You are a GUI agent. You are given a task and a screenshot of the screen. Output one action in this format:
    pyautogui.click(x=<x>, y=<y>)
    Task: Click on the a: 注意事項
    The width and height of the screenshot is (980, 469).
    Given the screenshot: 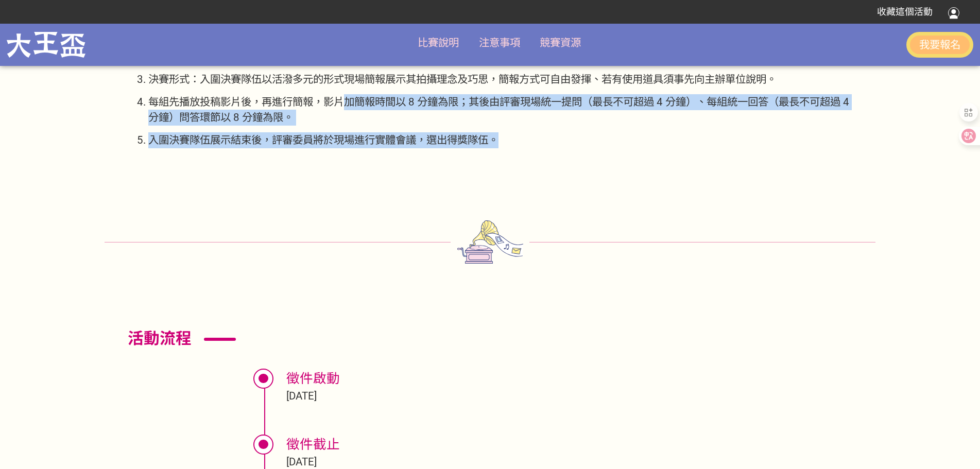 What is the action you would take?
    pyautogui.click(x=499, y=42)
    